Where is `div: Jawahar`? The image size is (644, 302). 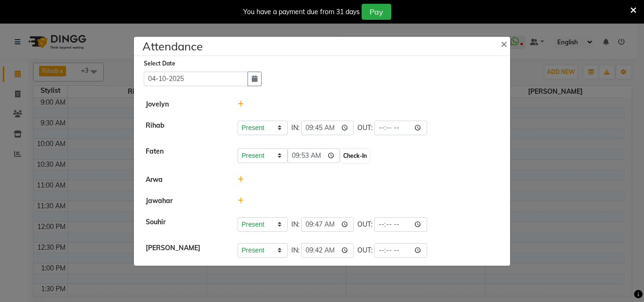
div: Jawahar is located at coordinates (185, 200).